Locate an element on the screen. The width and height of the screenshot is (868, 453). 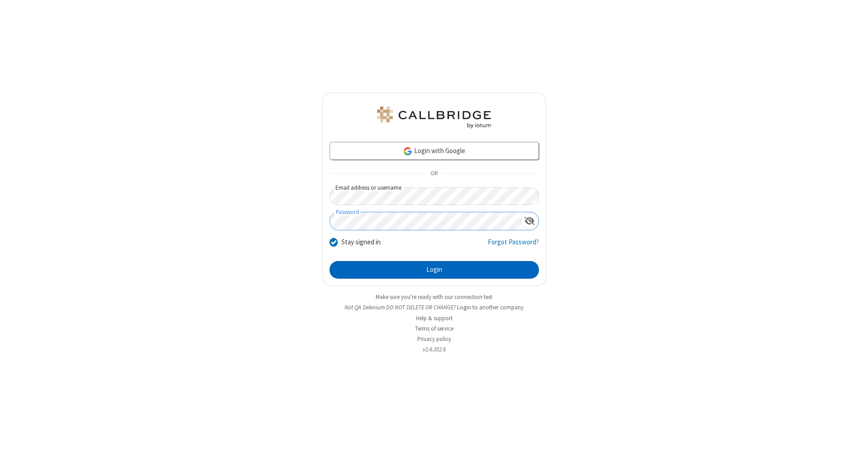
input: Password is located at coordinates (425, 221).